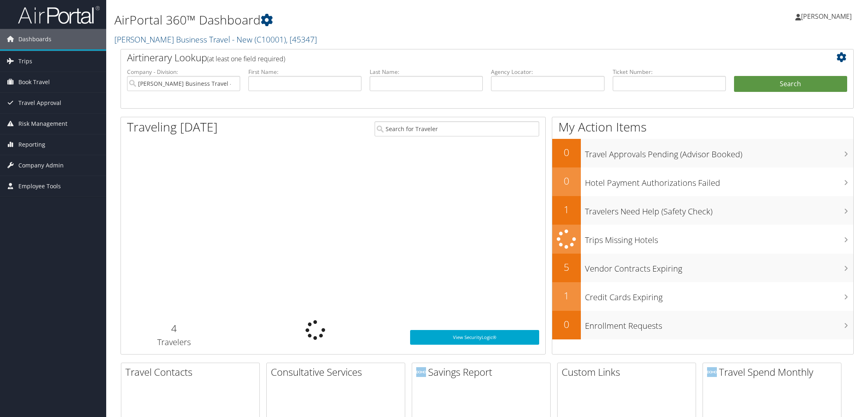 This screenshot has width=868, height=417. Describe the element at coordinates (59, 14) in the screenshot. I see `img: airportal-logo.png` at that location.